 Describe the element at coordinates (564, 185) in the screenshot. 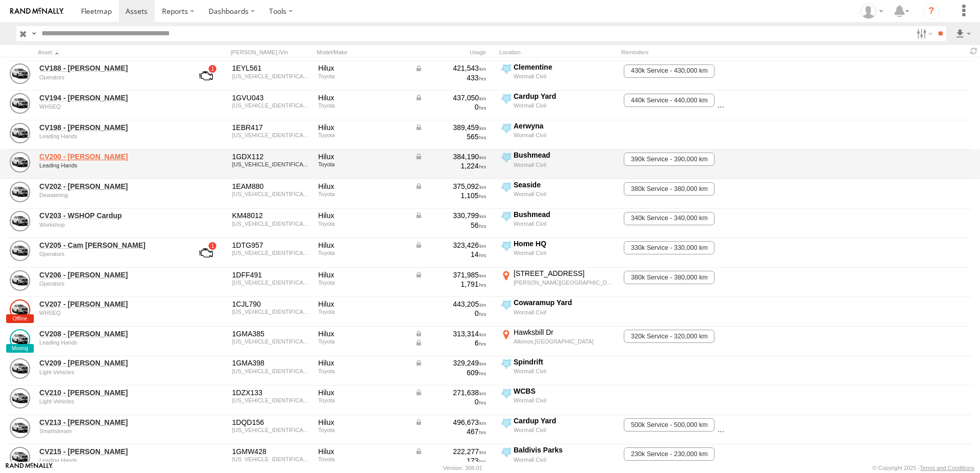

I see `div: Seaside` at that location.